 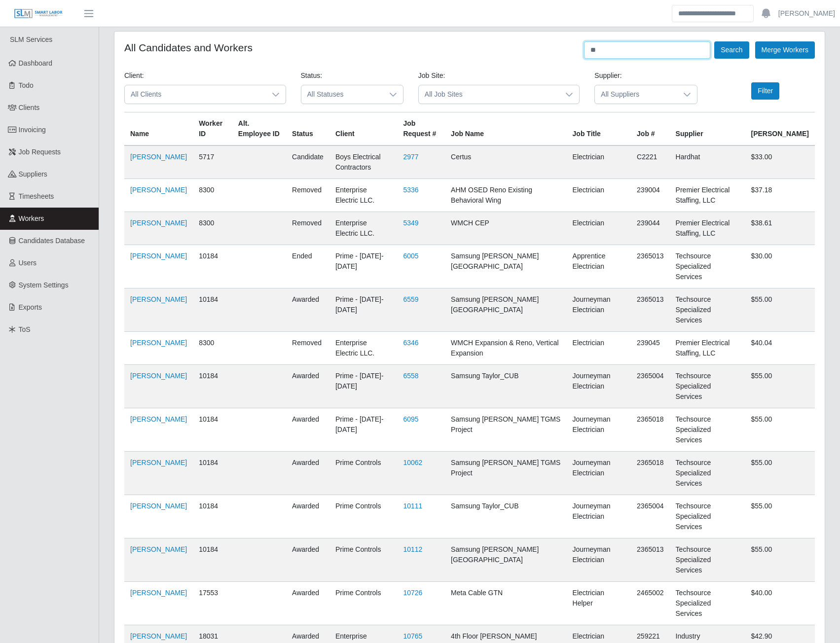 I want to click on td: $37.18, so click(x=780, y=195).